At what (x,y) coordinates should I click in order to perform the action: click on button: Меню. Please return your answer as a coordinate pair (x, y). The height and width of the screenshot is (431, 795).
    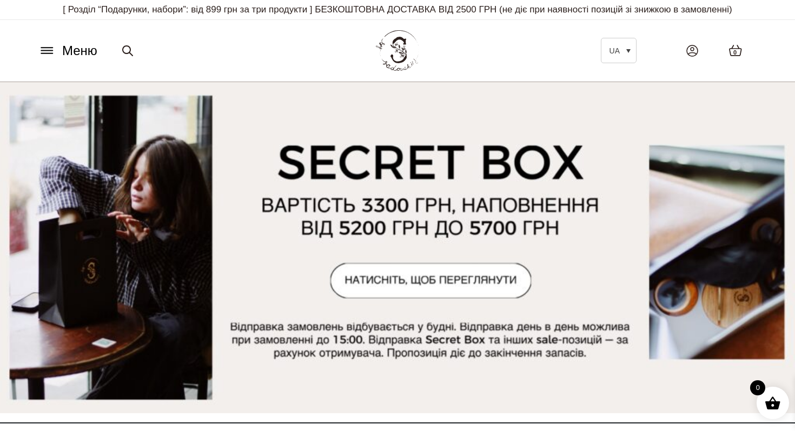
    Looking at the image, I should click on (68, 51).